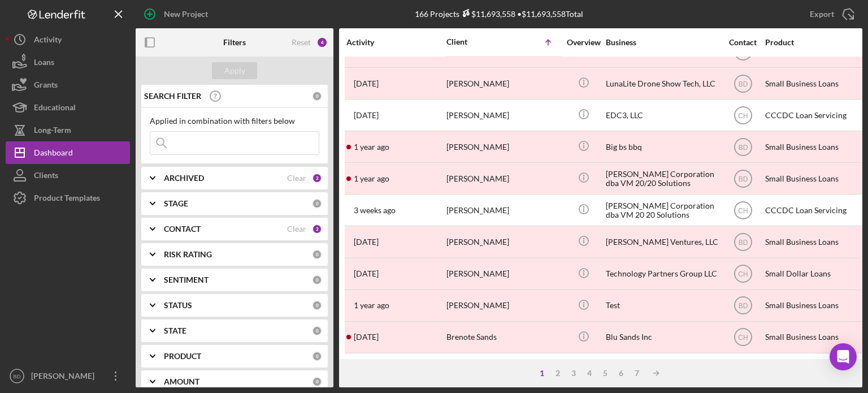 The width and height of the screenshot is (868, 393). I want to click on button: Apply, so click(235, 70).